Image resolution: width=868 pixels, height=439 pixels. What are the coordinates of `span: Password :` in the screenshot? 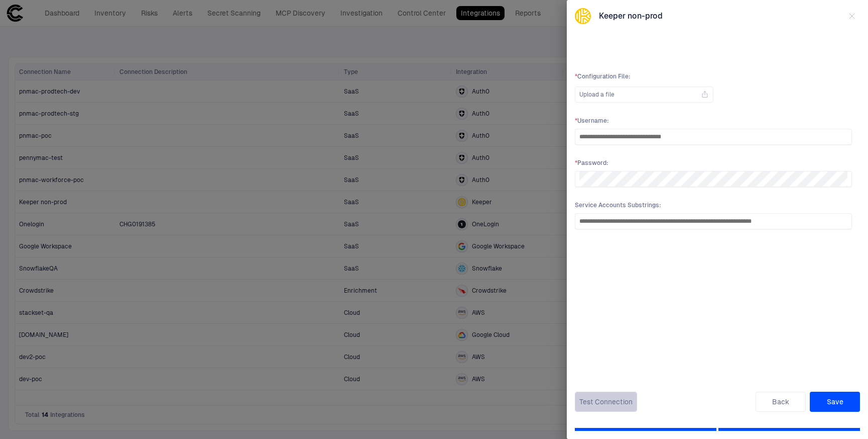 It's located at (714, 163).